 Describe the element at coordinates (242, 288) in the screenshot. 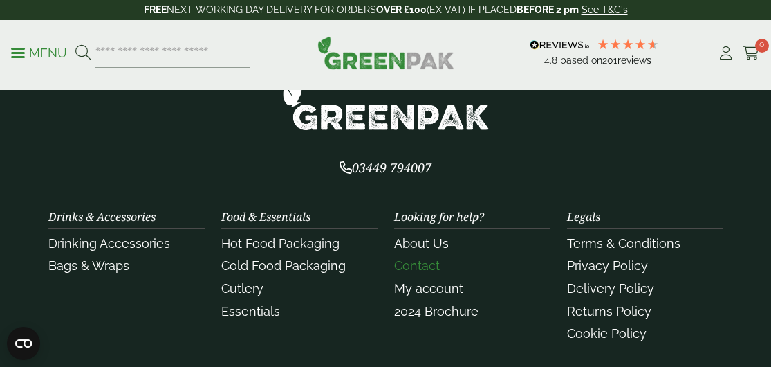

I see `a: Cutlery` at that location.